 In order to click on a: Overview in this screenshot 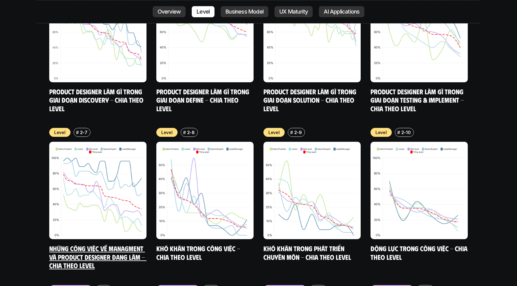, I will do `click(169, 12)`.